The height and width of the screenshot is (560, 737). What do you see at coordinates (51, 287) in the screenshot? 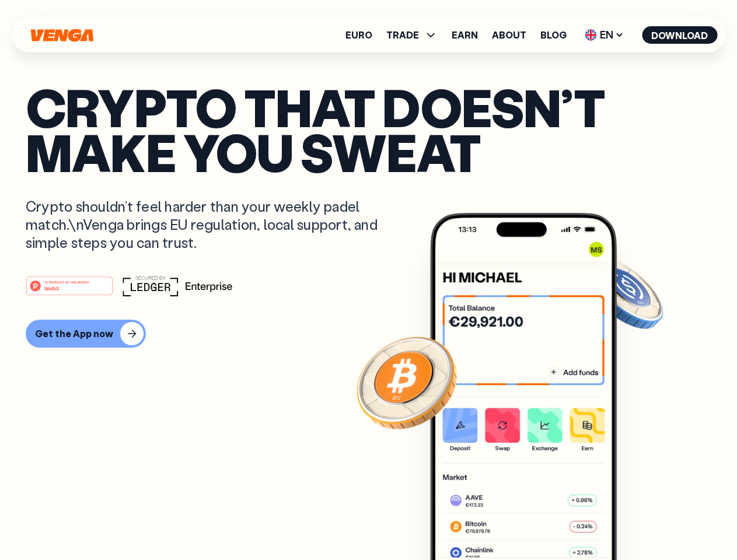
I see `tspan: Web3` at bounding box center [51, 287].